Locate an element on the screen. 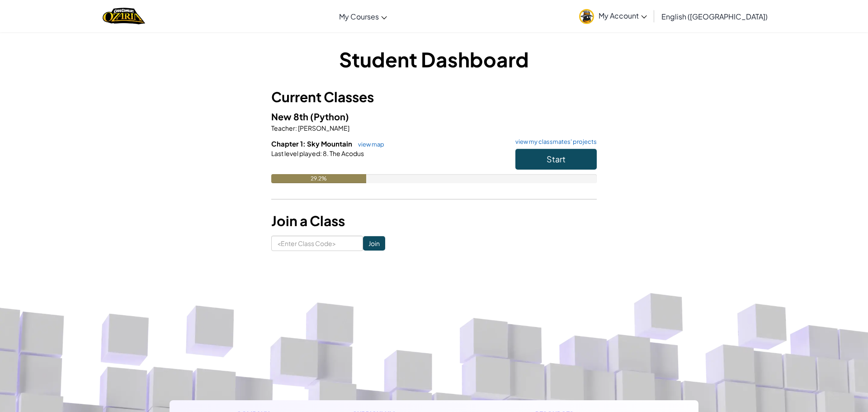  span: Chapter 1: Sky Mountain is located at coordinates (312, 144).